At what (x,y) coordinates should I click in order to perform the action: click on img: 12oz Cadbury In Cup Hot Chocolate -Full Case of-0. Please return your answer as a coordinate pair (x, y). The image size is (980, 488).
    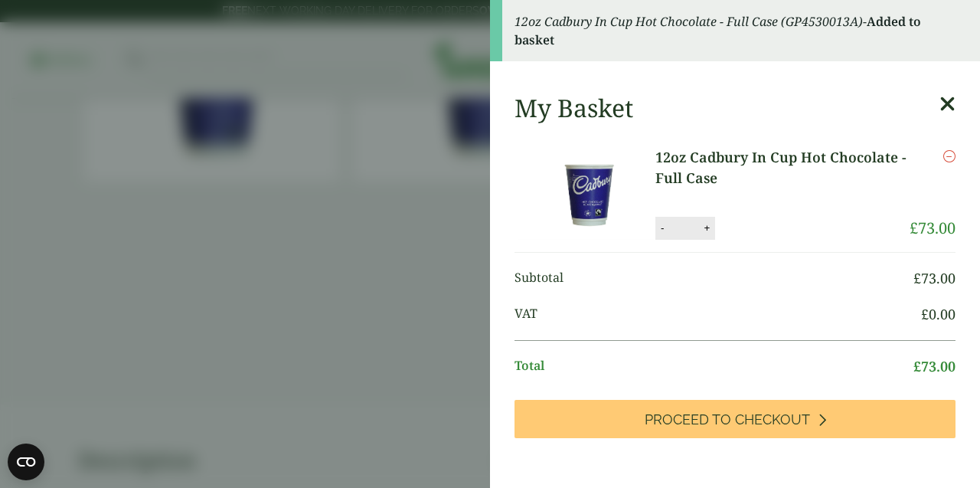
    Looking at the image, I should click on (587, 193).